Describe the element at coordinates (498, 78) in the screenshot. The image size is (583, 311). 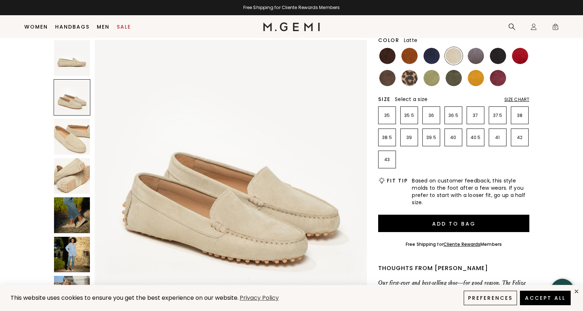
I see `img: Burgundy` at that location.